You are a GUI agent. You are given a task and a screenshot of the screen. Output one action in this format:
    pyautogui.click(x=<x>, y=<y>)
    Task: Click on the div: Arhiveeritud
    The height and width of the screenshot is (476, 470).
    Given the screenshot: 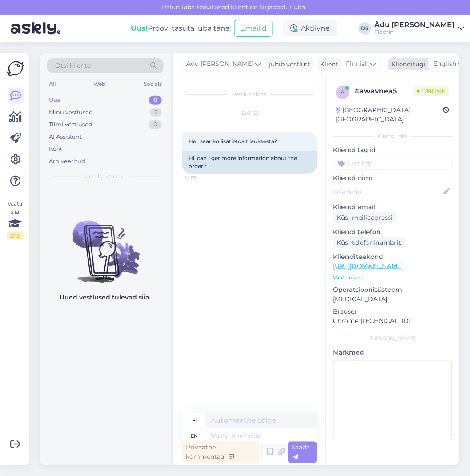 What is the action you would take?
    pyautogui.click(x=67, y=162)
    